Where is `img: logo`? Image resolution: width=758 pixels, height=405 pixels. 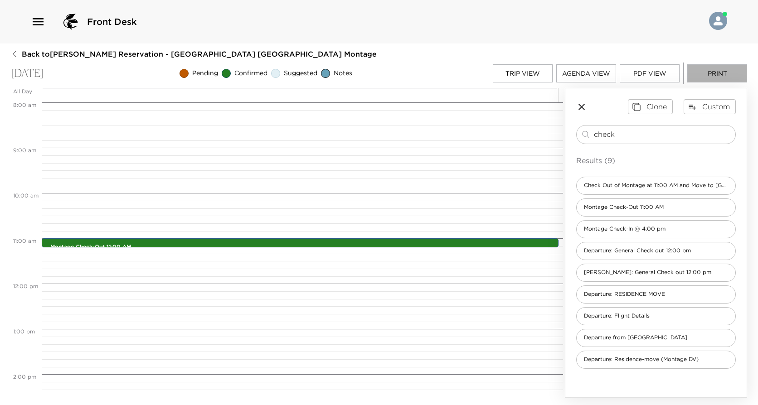 img: logo is located at coordinates (71, 22).